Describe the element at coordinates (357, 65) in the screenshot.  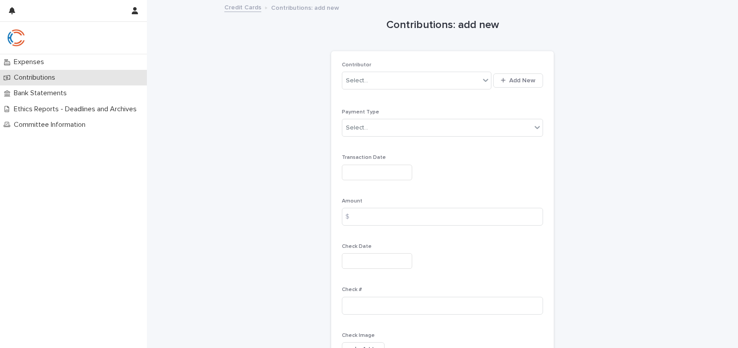
I see `span: Contributor` at that location.